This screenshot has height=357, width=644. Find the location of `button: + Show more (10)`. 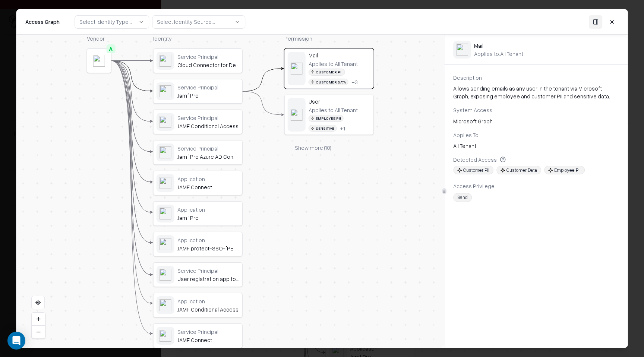

button: + Show more (10) is located at coordinates (311, 148).